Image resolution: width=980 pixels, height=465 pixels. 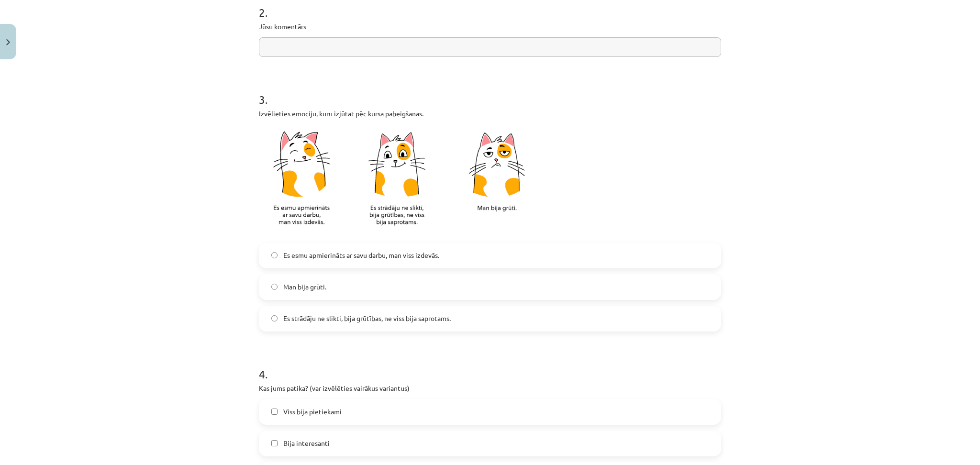 What do you see at coordinates (8, 42) in the screenshot?
I see `img: icon-close-lesson-0947bae3869378f0d4975bcd49f059093ad1ed9edebbc8119c70593378902aed.svg` at bounding box center [8, 42].